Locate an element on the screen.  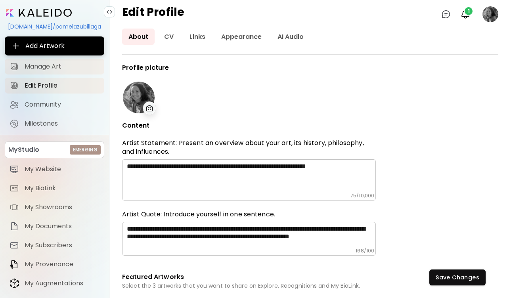
a: itemMy Augmentations is located at coordinates (54, 283).